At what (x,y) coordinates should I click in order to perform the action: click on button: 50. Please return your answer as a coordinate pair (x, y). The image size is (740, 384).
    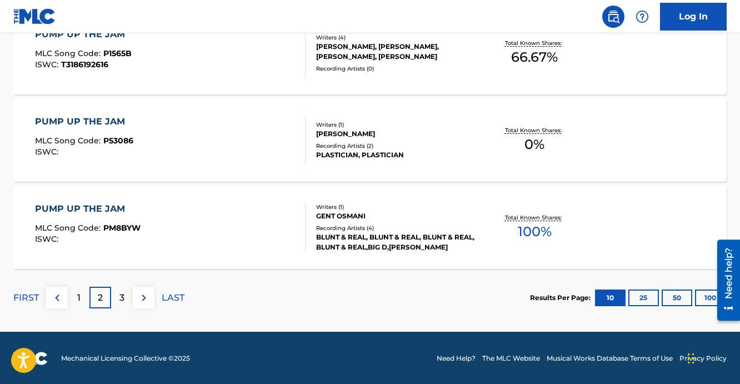
    Looking at the image, I should click on (677, 298).